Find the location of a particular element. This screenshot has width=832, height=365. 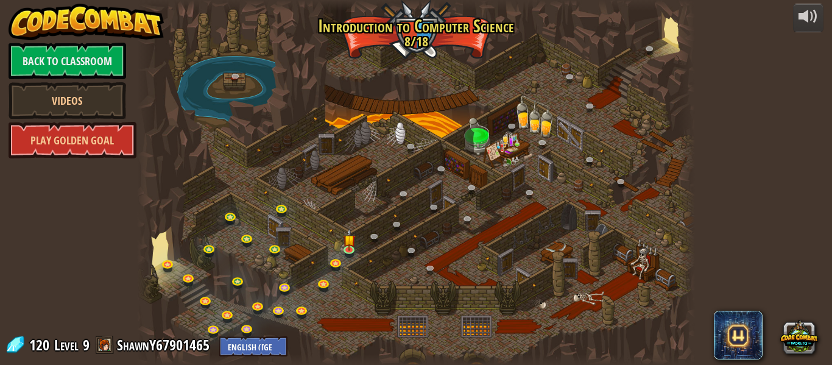

a: ShawnY67901465 is located at coordinates (165, 345).